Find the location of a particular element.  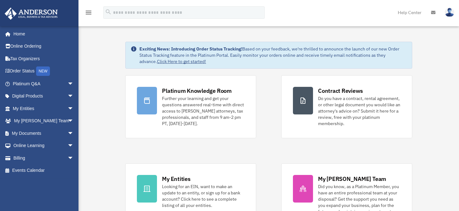

a: menu is located at coordinates (89, 14).